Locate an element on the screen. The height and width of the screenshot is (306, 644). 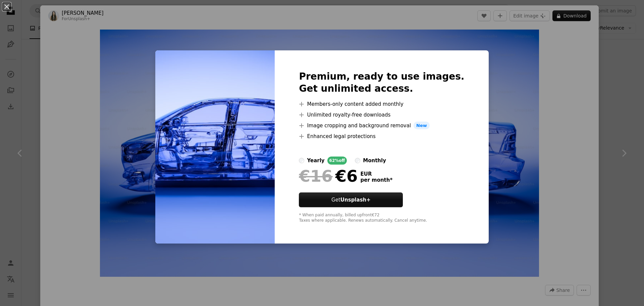
div: €6 is located at coordinates (328, 176).